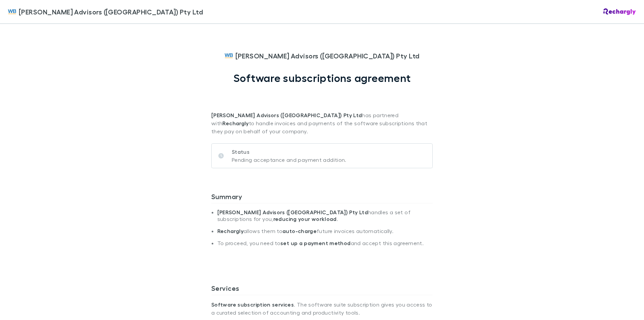  I want to click on img: Rechargly Logo, so click(620, 12).